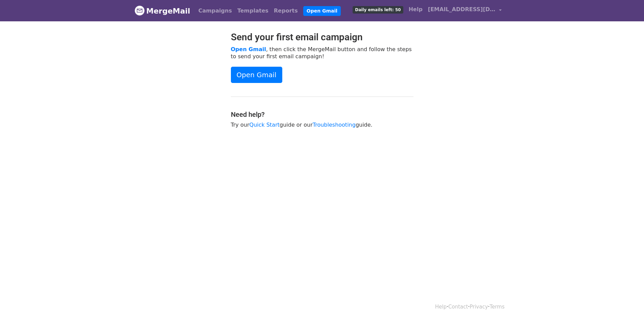 The image size is (644, 320). What do you see at coordinates (322, 37) in the screenshot?
I see `h2: Send your first email campaign` at bounding box center [322, 37].